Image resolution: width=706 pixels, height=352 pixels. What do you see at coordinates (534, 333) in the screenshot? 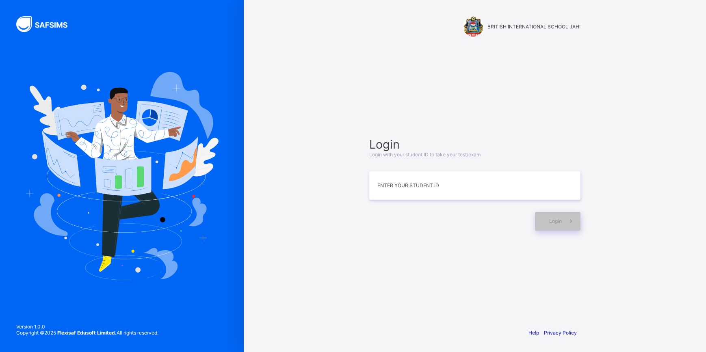
I see `a: Help` at bounding box center [534, 333].